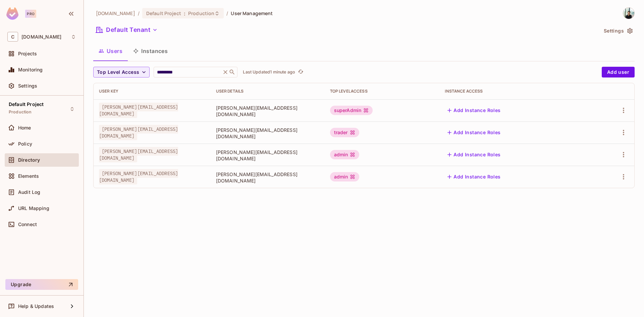 This screenshot has width=644, height=317. What do you see at coordinates (118, 72) in the screenshot?
I see `span: Top Level Access` at bounding box center [118, 72].